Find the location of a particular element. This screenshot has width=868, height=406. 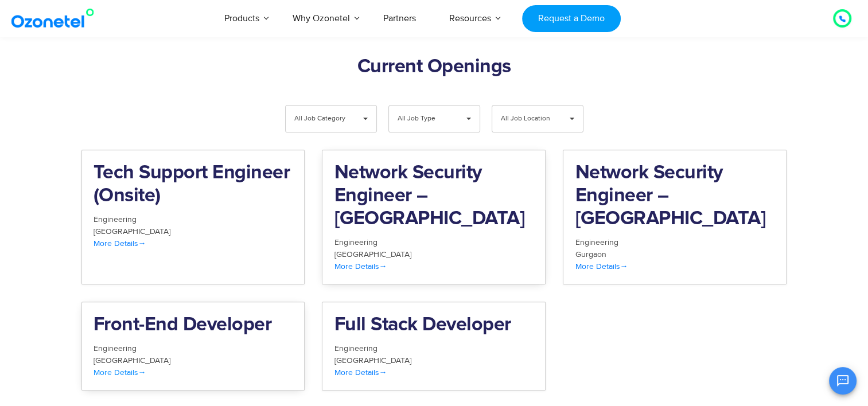

span: All Job Category is located at coordinates (321, 119).